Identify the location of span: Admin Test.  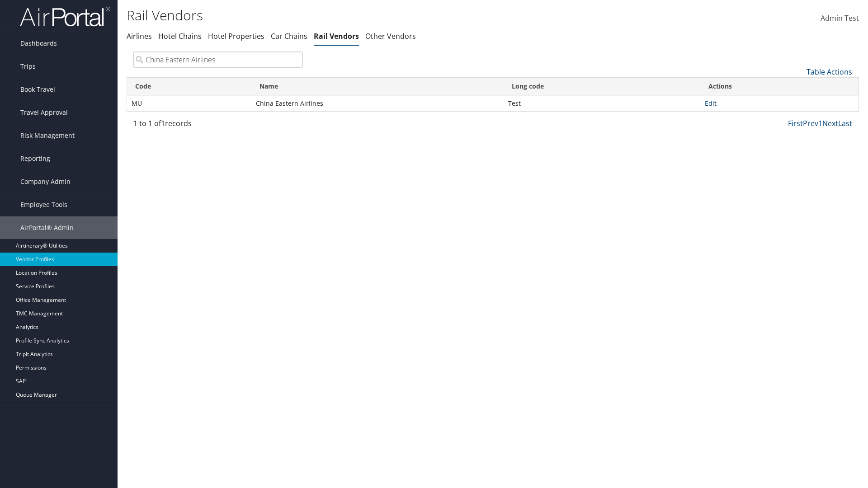
(839, 18).